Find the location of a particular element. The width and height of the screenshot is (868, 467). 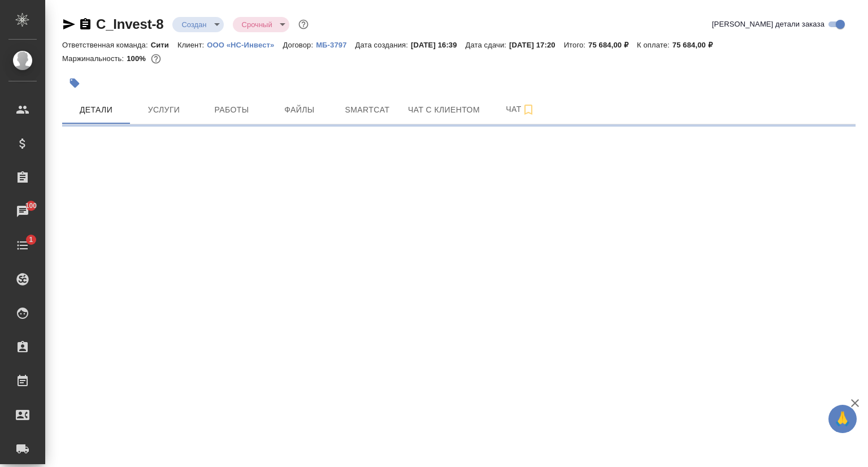

span: Файлы is located at coordinates (299, 110).